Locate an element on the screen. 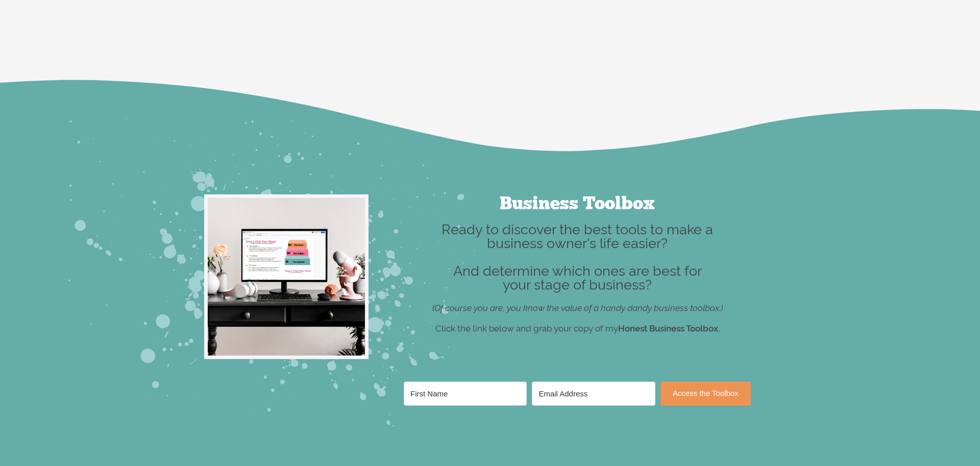 This screenshot has height=466, width=980. h3: Ready to discover the best tools to make a business owner's life easier? And determine which ones... is located at coordinates (578, 257).